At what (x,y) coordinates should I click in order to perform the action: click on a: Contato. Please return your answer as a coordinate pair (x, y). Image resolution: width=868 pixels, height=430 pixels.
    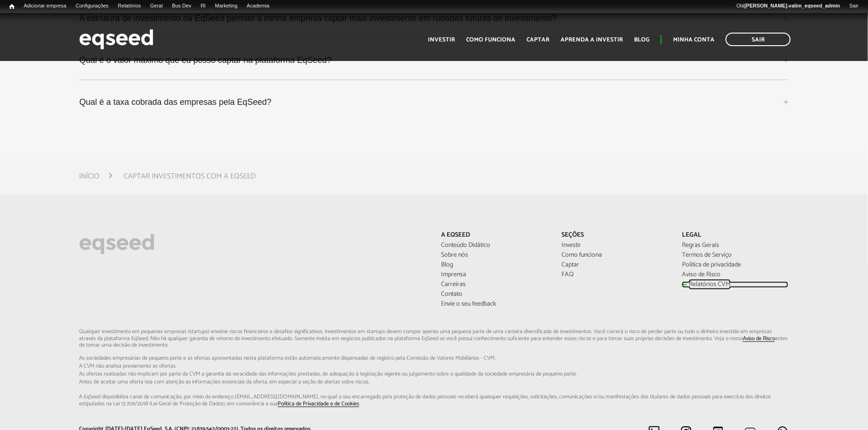
    Looking at the image, I should click on (494, 295).